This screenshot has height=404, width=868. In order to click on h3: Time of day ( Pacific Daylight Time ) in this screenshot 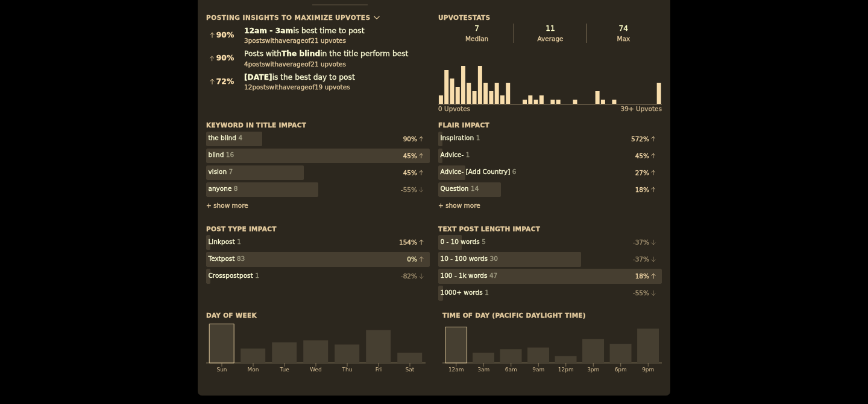, I will do `click(552, 315)`.